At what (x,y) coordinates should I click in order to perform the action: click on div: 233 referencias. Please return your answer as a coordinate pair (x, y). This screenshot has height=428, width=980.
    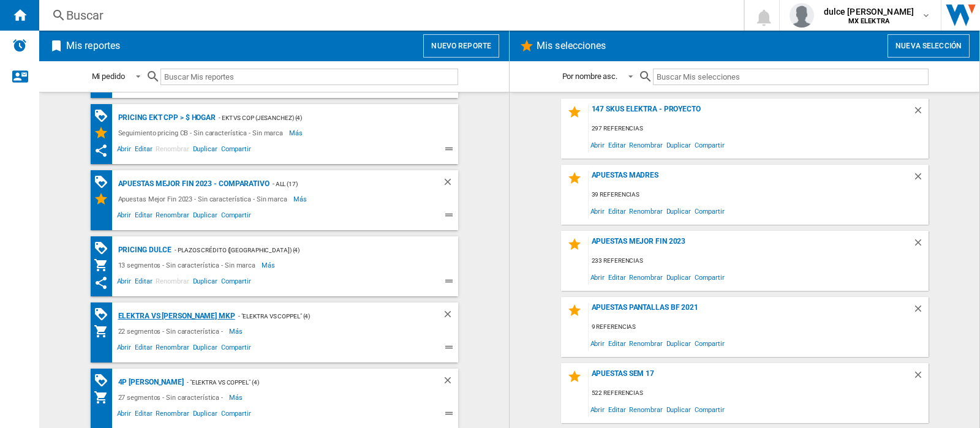
    Looking at the image, I should click on (758, 261).